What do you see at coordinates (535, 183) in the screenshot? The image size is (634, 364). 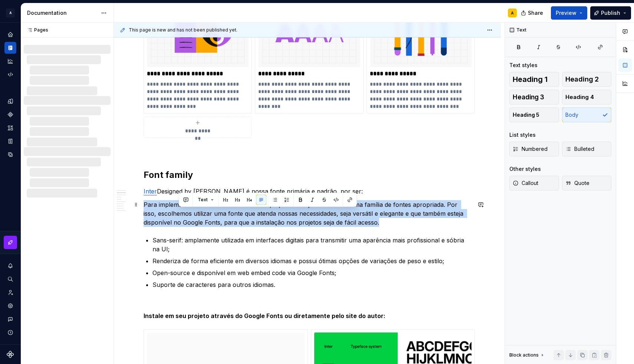 I see `button: Callout` at bounding box center [535, 183].